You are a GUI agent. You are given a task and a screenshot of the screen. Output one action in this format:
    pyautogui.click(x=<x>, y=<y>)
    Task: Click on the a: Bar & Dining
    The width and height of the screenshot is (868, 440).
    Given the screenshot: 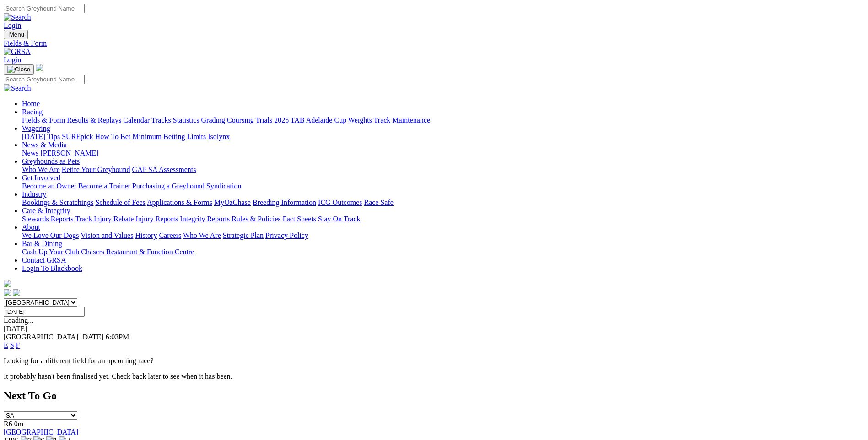 What is the action you would take?
    pyautogui.click(x=42, y=243)
    